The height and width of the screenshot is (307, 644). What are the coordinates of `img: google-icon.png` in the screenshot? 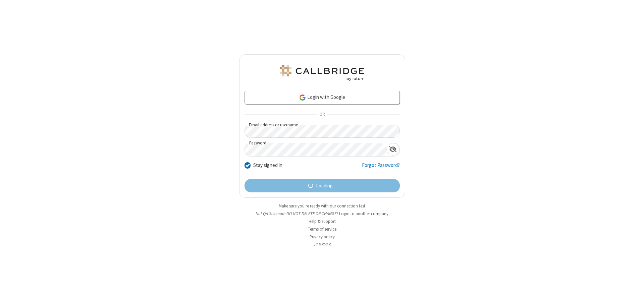 It's located at (302, 98).